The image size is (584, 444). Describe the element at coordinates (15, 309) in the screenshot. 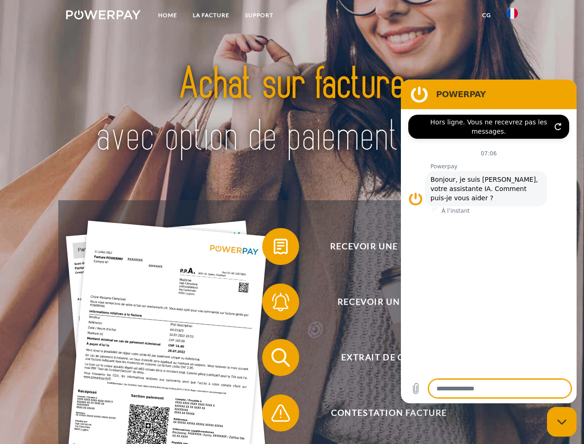

I see `button: Charger un fichier` at that location.